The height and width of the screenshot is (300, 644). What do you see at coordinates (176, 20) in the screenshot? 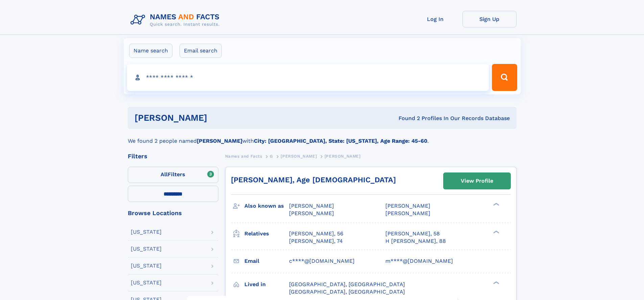
I see `img: Logo Names and Facts` at bounding box center [176, 20].